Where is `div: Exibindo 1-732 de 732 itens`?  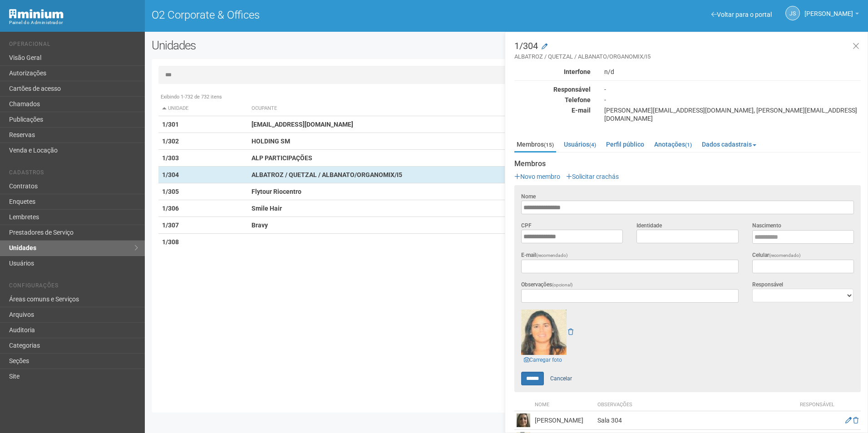
div: Exibindo 1-732 de 732 itens is located at coordinates (506, 97).